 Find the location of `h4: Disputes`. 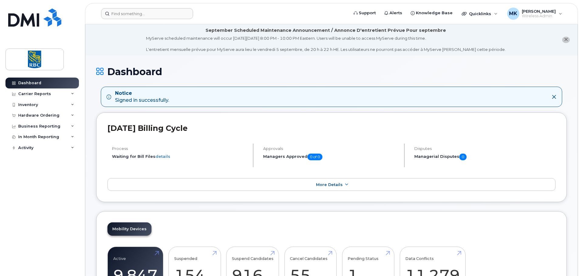

h4: Disputes is located at coordinates (484, 149).